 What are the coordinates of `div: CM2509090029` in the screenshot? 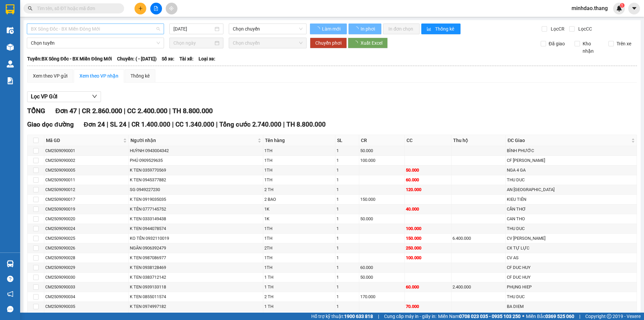 It's located at (86, 268).